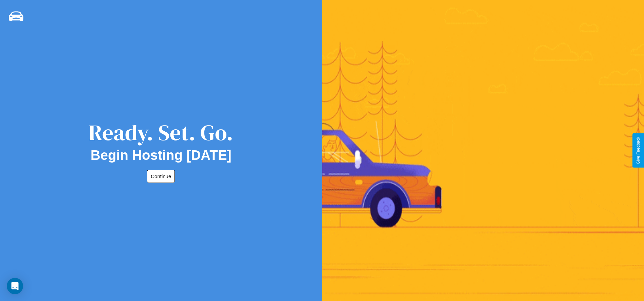 Image resolution: width=644 pixels, height=301 pixels. What do you see at coordinates (638, 150) in the screenshot?
I see `div: Give Feedback` at bounding box center [638, 150].